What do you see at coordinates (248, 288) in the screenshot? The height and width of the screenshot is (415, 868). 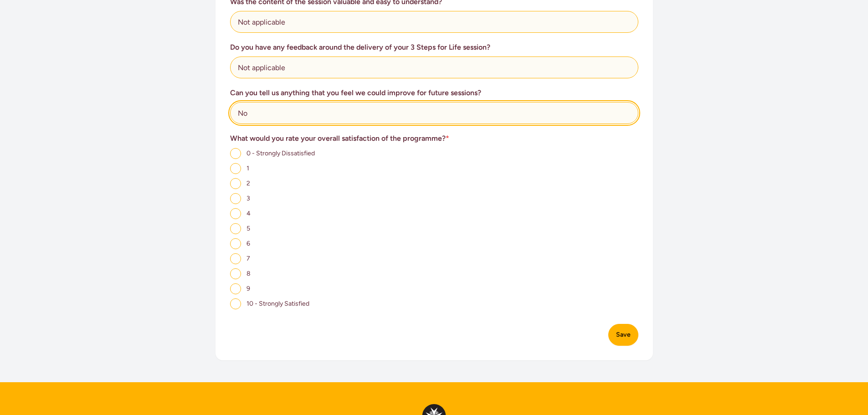 I see `span: 9` at bounding box center [248, 288].